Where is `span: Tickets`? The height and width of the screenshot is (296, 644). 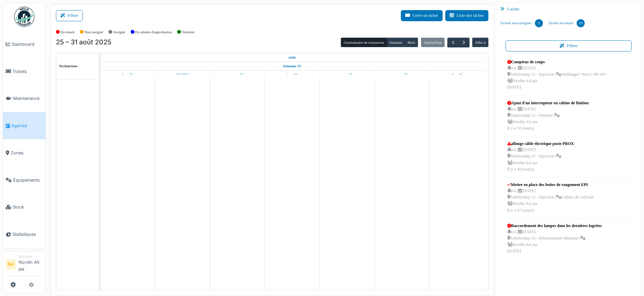
span: Tickets is located at coordinates (27, 72).